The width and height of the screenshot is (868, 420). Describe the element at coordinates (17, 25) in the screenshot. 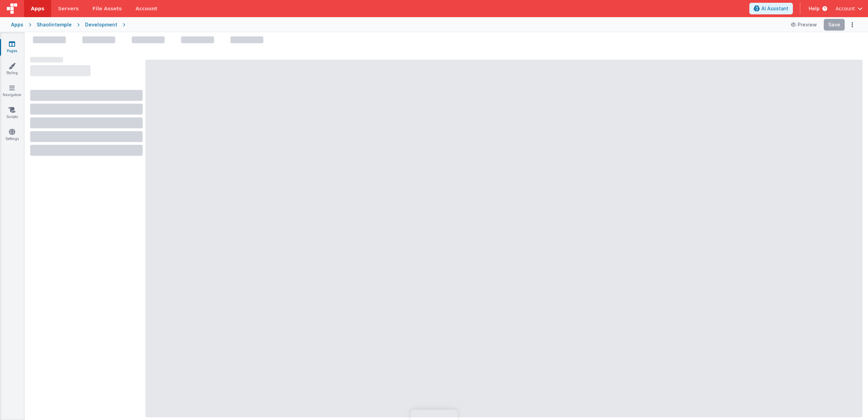

I see `div: Apps` at that location.